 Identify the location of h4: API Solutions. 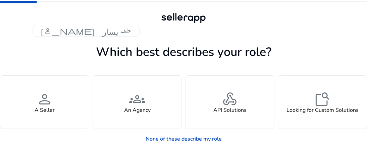
(230, 110).